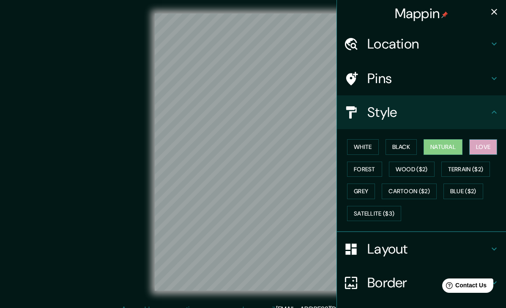  What do you see at coordinates (40, 10) in the screenshot?
I see `span: Contact Us` at bounding box center [40, 10].